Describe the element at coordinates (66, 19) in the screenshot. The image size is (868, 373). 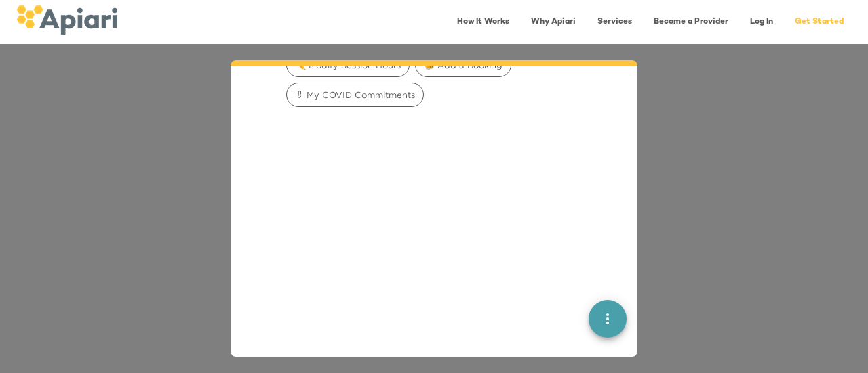
I see `img: logo` at that location.